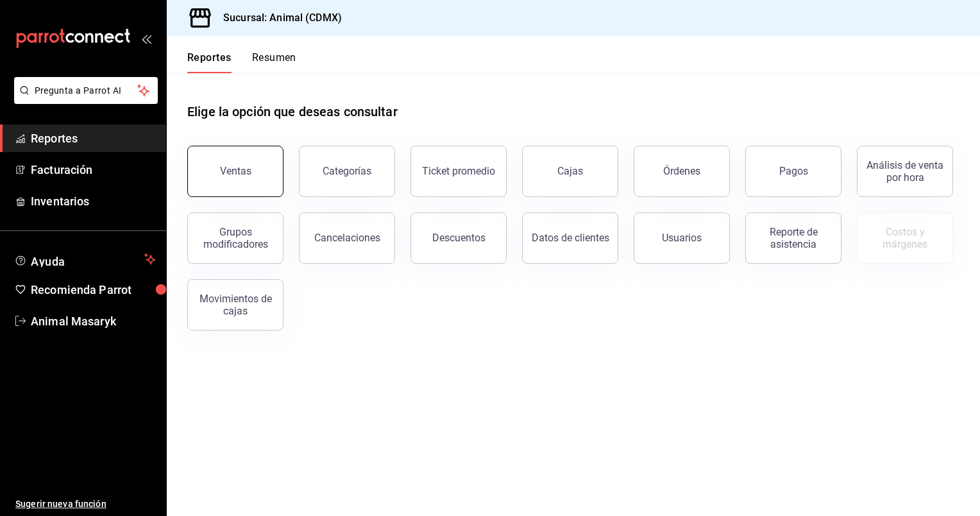 This screenshot has height=516, width=980. What do you see at coordinates (905, 171) in the screenshot?
I see `div: Análisis de venta por hora` at bounding box center [905, 171].